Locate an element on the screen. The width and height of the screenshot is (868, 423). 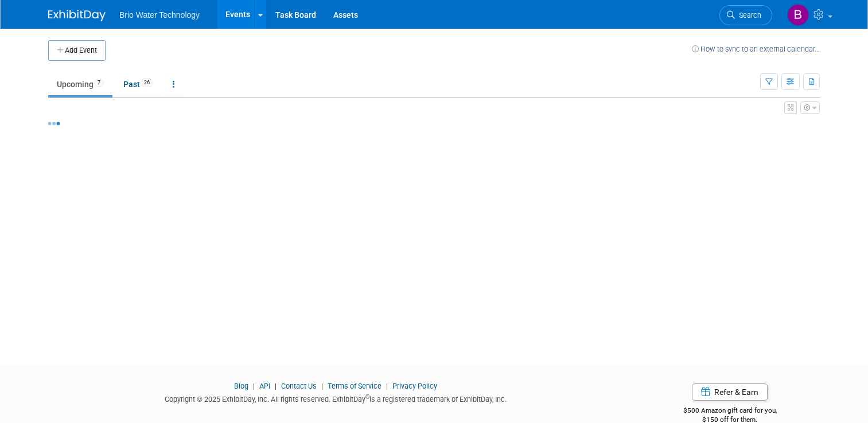
a: Search is located at coordinates (746, 15).